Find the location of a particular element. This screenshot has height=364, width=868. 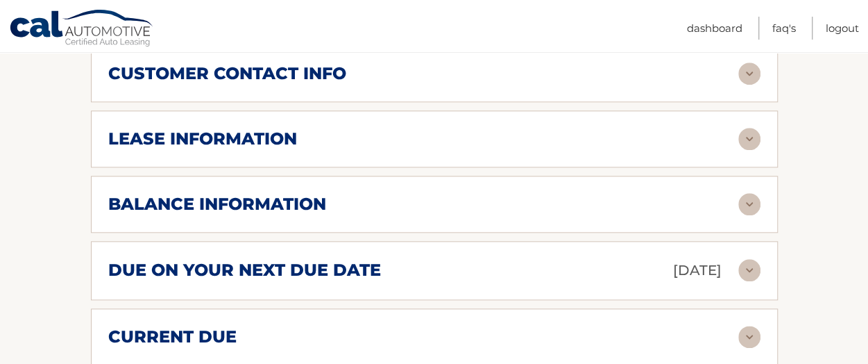

h2: customer contact info is located at coordinates (227, 73).